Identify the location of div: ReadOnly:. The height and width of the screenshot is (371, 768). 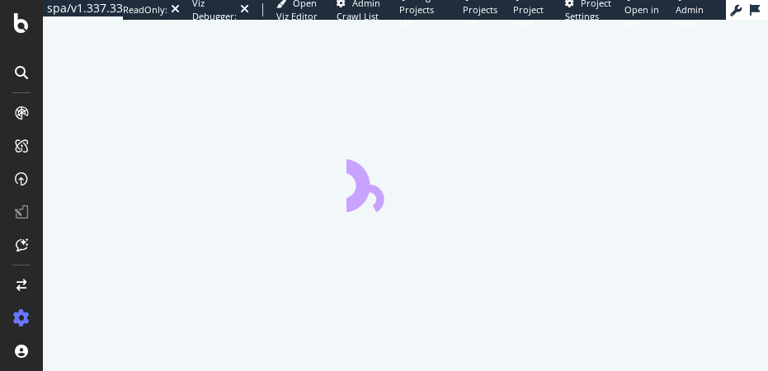
(145, 10).